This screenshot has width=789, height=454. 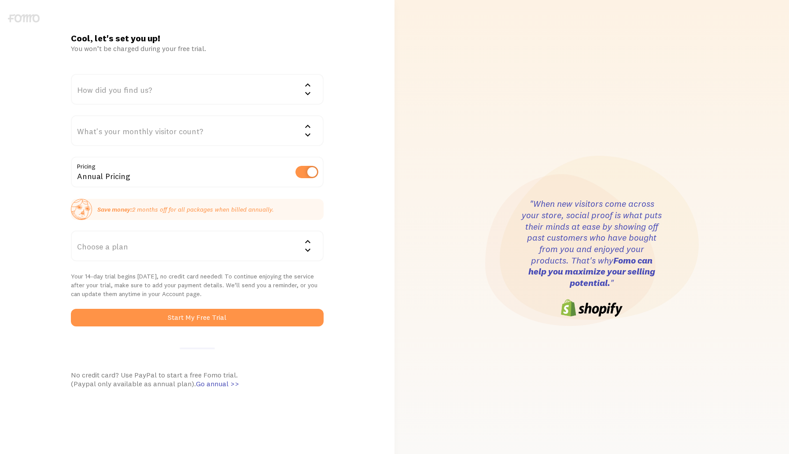 What do you see at coordinates (592, 244) in the screenshot?
I see `h3: "When new visitors come across your store, social proof is what puts their minds at ease by showi...` at bounding box center [592, 244].